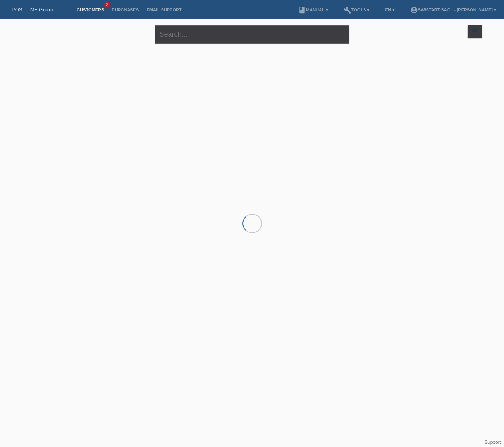 The width and height of the screenshot is (504, 447). Describe the element at coordinates (356, 10) in the screenshot. I see `a: buildTools ▾` at that location.